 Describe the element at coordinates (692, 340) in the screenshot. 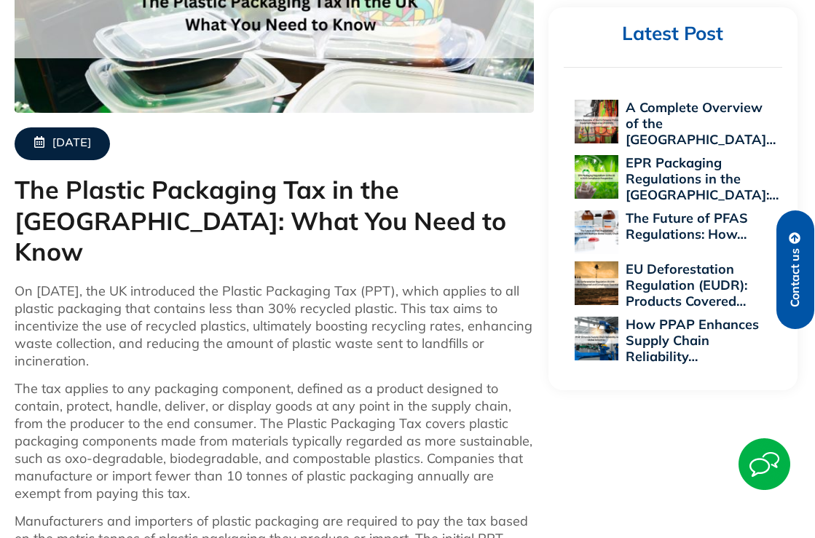

I see `a: How PPAP Enhances Supply Chain Reliability…` at that location.